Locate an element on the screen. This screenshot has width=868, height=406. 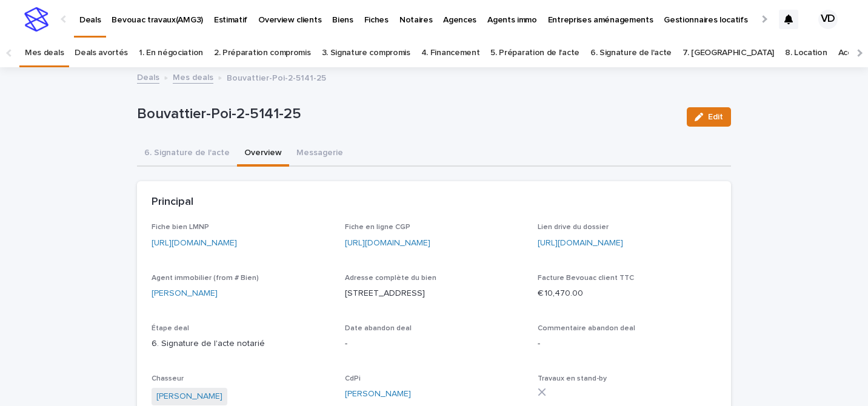
p: 6. Signature de l'acte notarié is located at coordinates (240, 343).